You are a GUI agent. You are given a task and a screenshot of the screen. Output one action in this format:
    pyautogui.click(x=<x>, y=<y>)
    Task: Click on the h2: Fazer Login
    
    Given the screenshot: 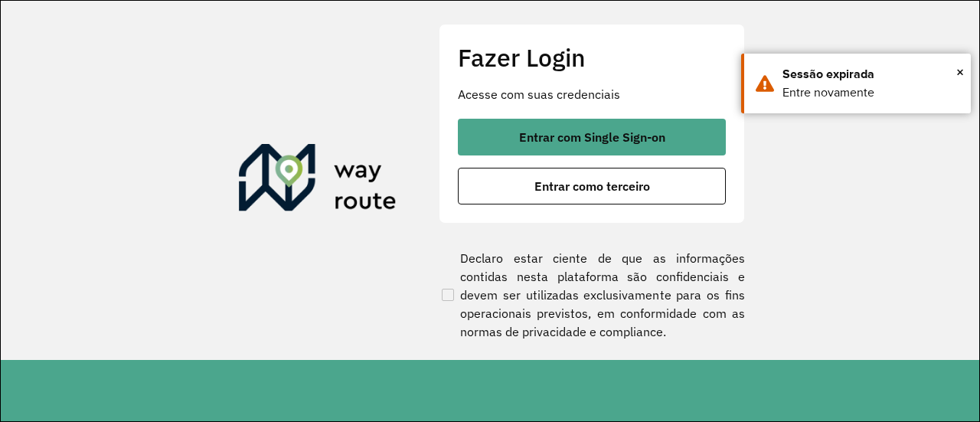 What is the action you would take?
    pyautogui.click(x=592, y=58)
    